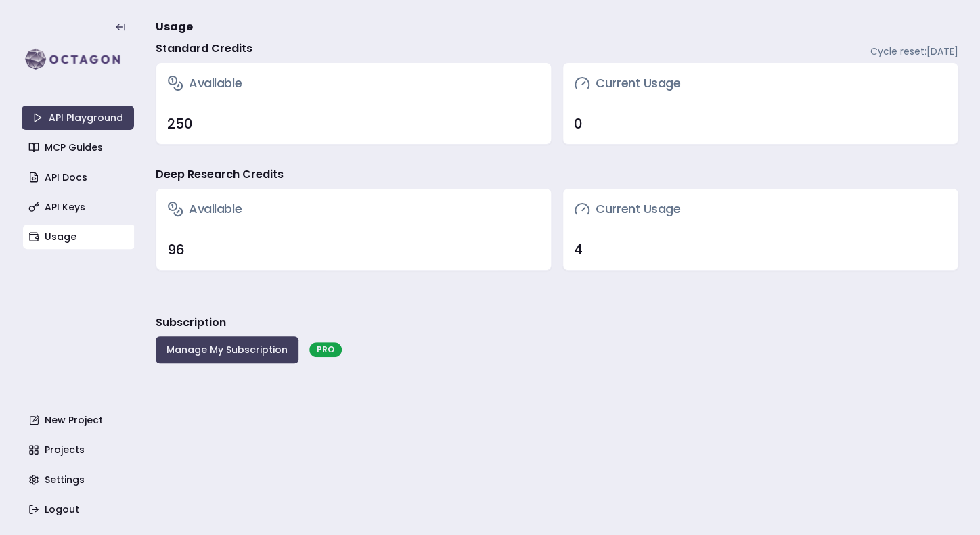 Image resolution: width=980 pixels, height=535 pixels. I want to click on a: MCP Guides, so click(79, 148).